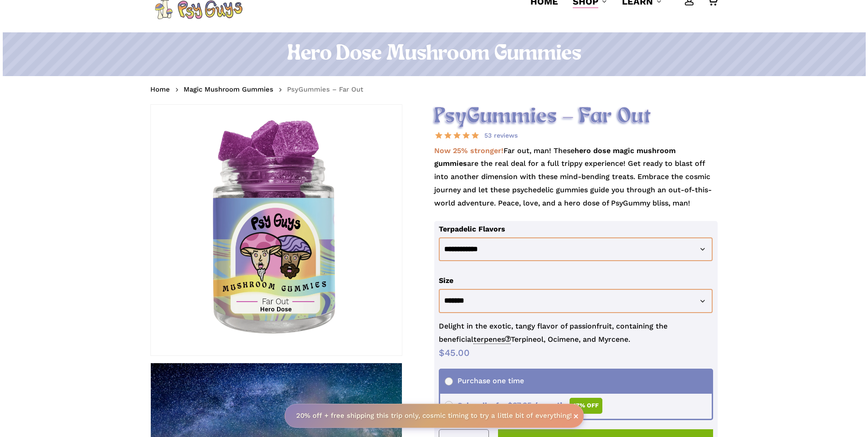 The image size is (868, 437). Describe the element at coordinates (228, 89) in the screenshot. I see `a: Magic Mushroom Gummies` at that location.